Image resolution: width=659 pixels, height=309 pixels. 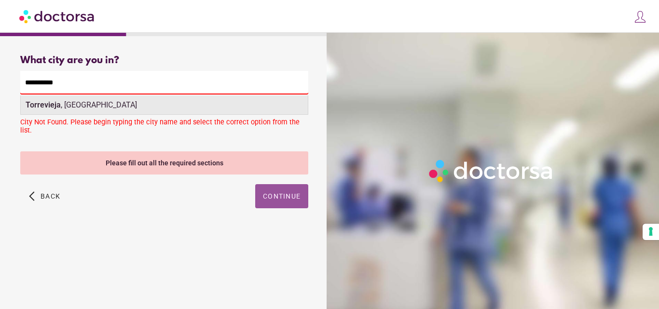 I want to click on span: Continue, so click(x=282, y=196).